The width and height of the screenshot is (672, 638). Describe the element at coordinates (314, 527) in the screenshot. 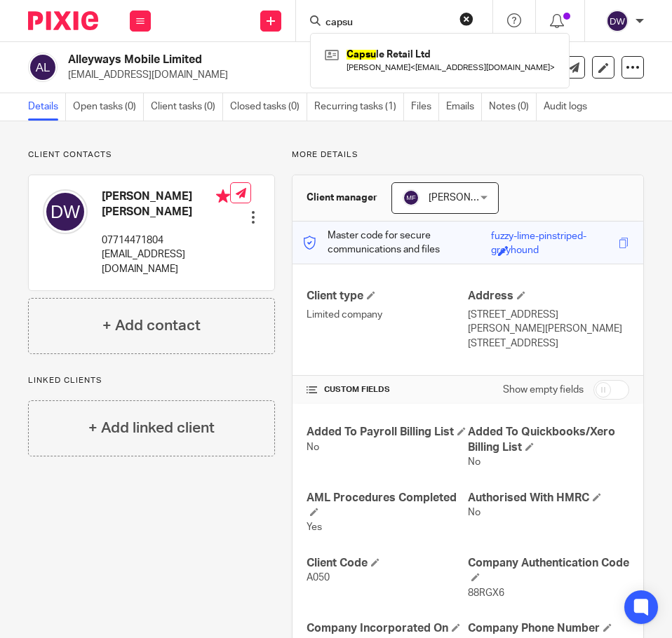

I see `span: Yes` at that location.